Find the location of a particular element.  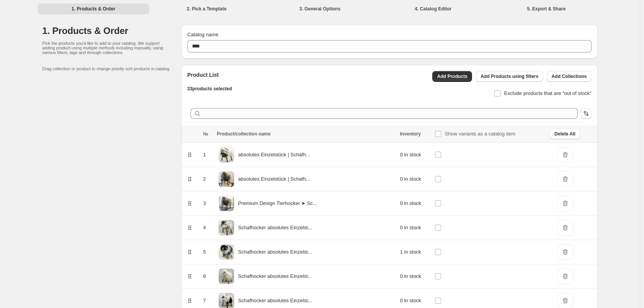

span: 33 products selected is located at coordinates (210, 89).